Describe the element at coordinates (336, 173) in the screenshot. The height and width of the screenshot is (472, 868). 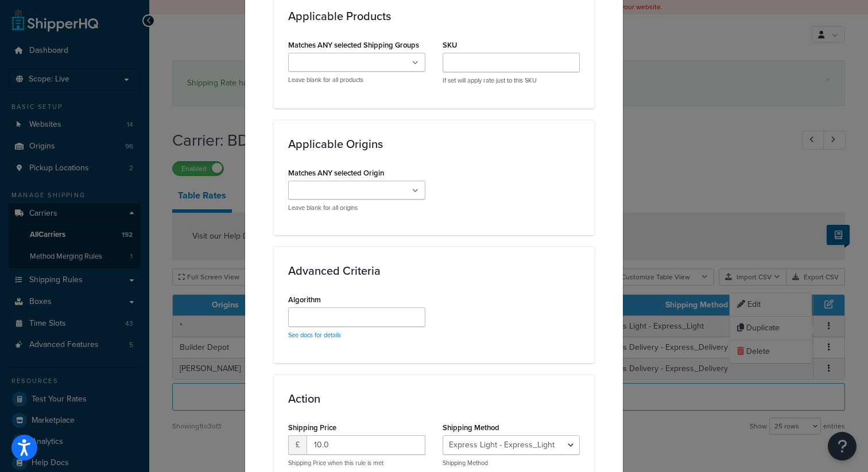
I see `label: Matches ANY selected Origin` at that location.